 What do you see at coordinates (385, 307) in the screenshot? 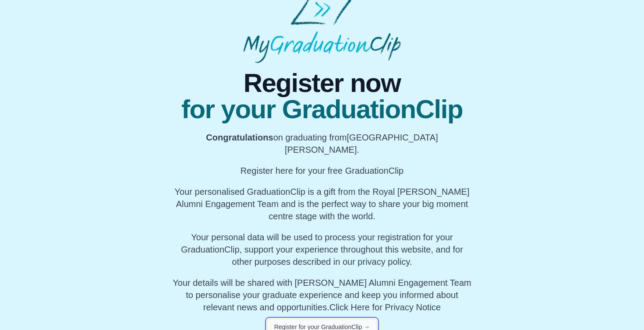
I see `a: Click Here for Privacy Notice` at bounding box center [385, 307].